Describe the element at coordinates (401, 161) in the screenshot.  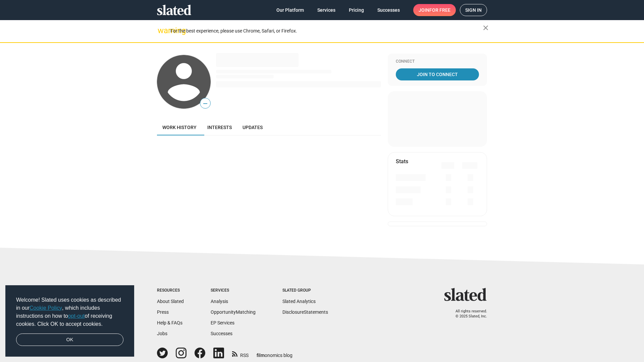
I see `mat-card-title: Stats` at that location.